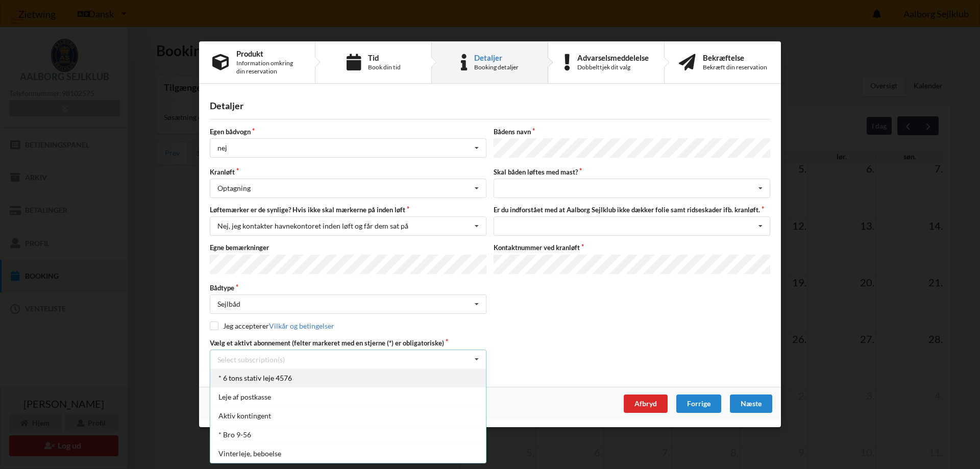  I want to click on div: Forrige, so click(699, 404).